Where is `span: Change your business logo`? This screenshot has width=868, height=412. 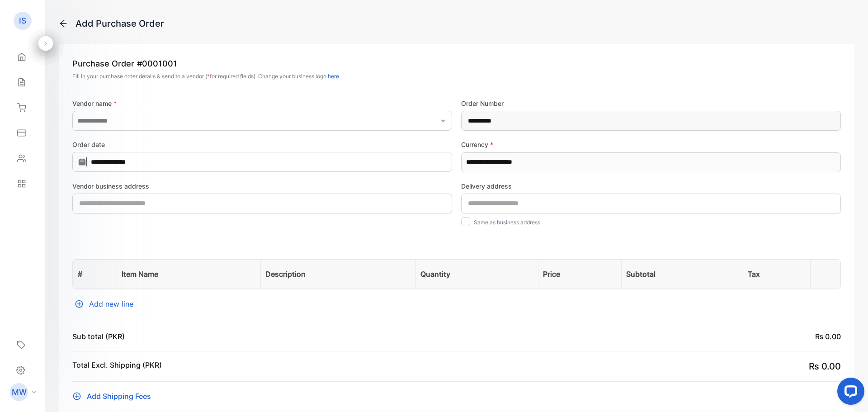 span: Change your business logo is located at coordinates (298, 76).